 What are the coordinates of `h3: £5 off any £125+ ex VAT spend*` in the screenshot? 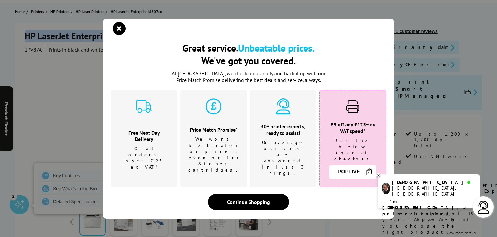 It's located at (353, 128).